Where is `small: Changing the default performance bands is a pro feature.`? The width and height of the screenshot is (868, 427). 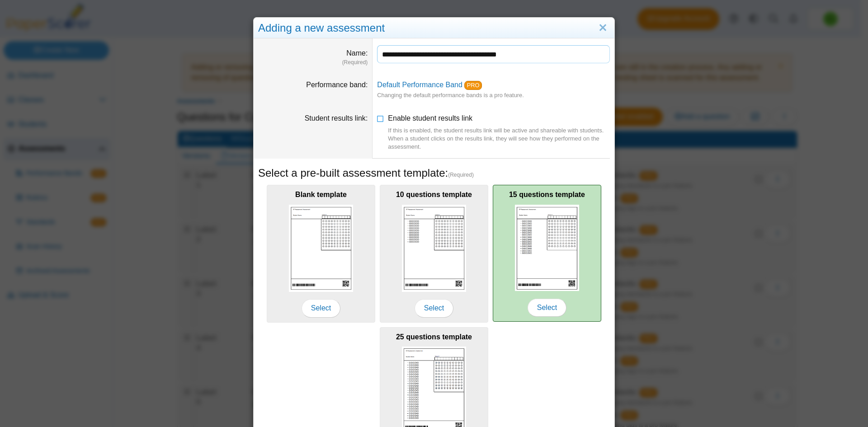
small: Changing the default performance bands is a pro feature. is located at coordinates (451, 95).